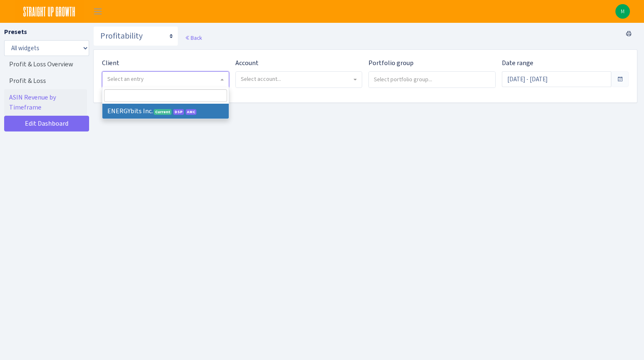 The height and width of the screenshot is (360, 644). Describe the element at coordinates (247, 63) in the screenshot. I see `label: Account` at that location.